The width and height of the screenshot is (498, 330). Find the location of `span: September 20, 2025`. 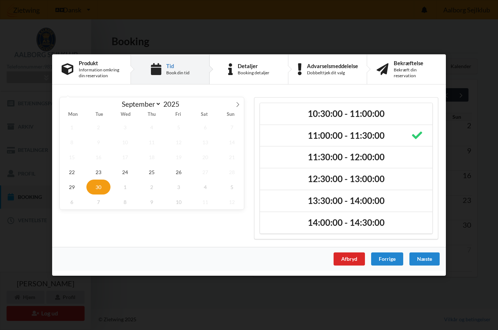

span: September 20, 2025 is located at coordinates (205, 157).